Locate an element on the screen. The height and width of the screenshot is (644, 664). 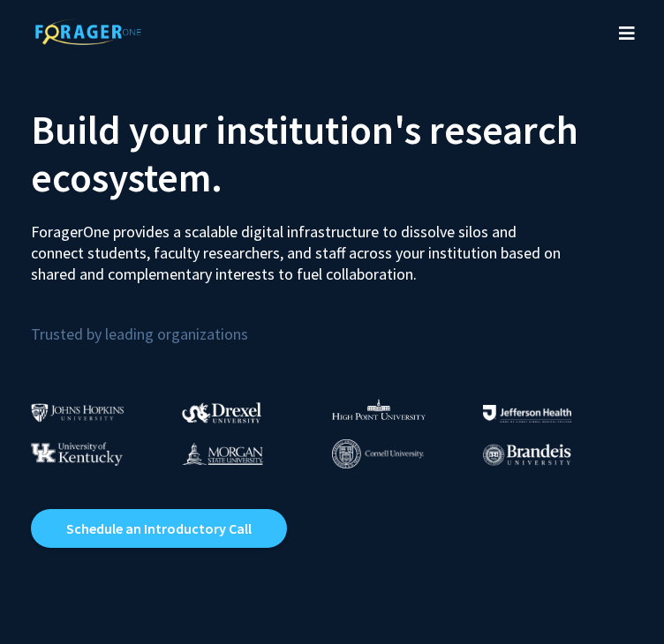
img: Drexel University is located at coordinates (222, 412).